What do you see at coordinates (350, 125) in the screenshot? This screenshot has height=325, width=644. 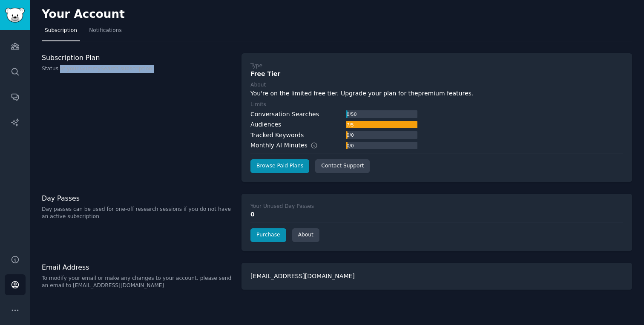 I see `div: 7 / 5` at bounding box center [350, 125].